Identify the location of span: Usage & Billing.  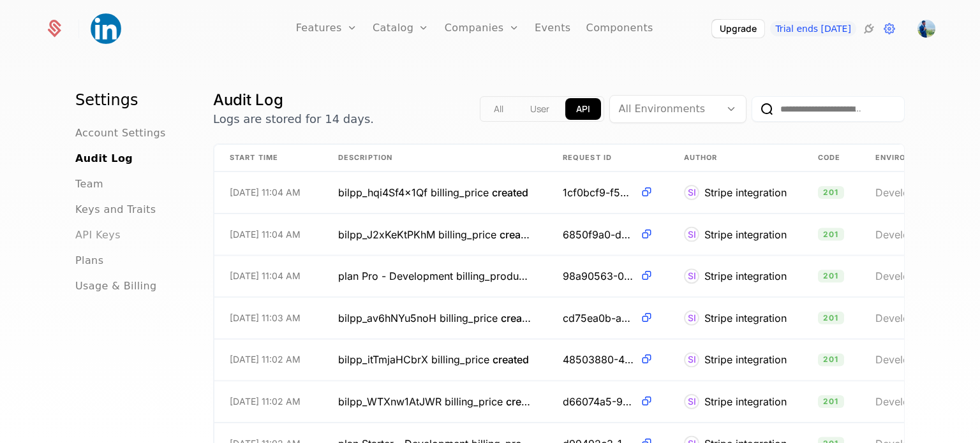
(116, 286).